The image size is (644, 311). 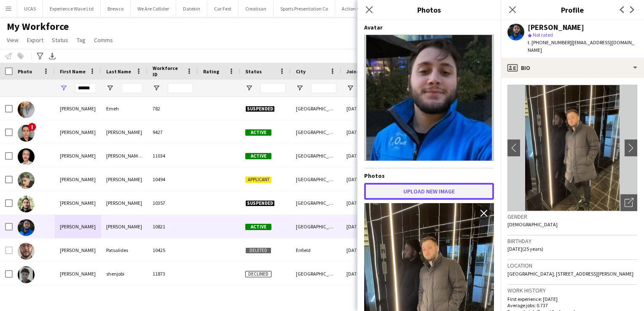 What do you see at coordinates (354, 71) in the screenshot?
I see `span: Joined` at bounding box center [354, 71].